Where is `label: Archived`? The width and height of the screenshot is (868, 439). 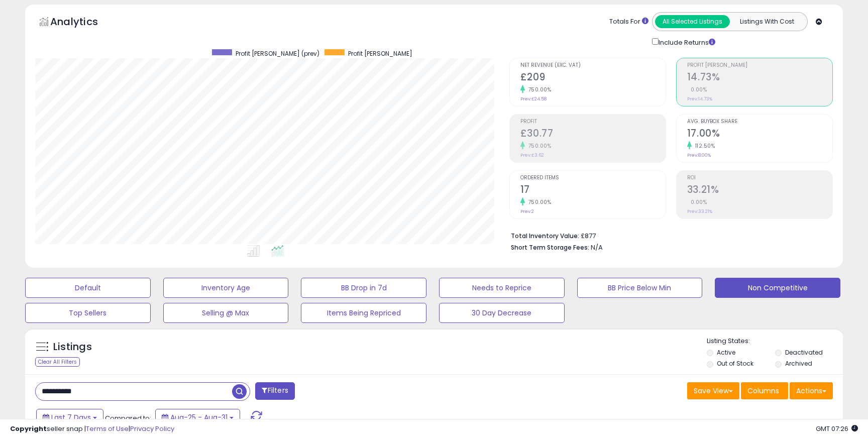 label: Archived is located at coordinates (798, 363).